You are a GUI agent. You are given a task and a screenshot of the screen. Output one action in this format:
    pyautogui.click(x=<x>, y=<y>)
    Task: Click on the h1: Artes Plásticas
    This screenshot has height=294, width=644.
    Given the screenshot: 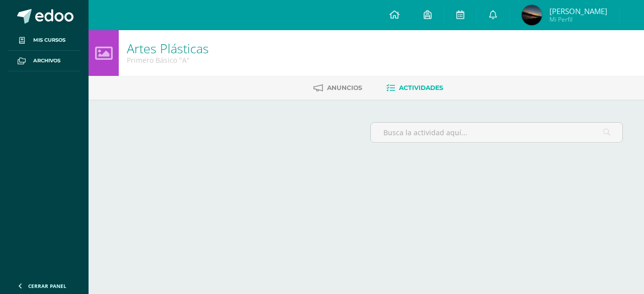 What is the action you would take?
    pyautogui.click(x=167, y=48)
    